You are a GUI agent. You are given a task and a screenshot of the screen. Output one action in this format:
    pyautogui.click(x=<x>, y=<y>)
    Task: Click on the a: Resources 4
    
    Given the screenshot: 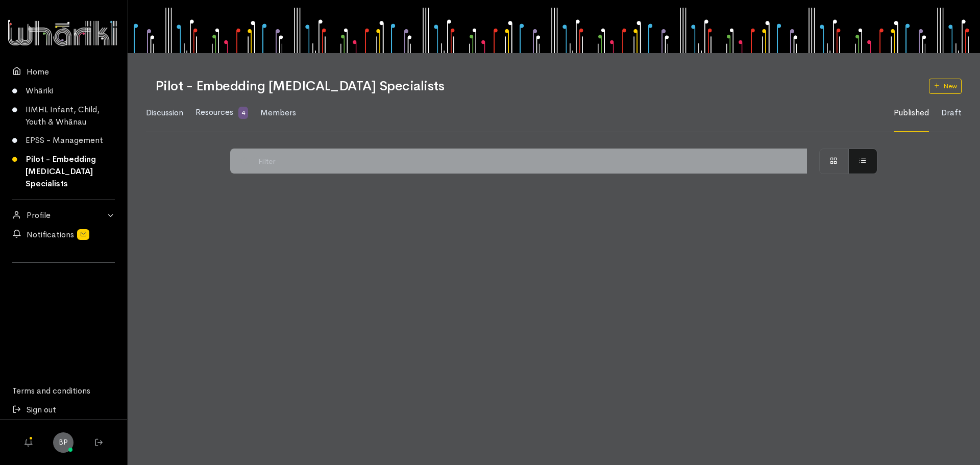 What is the action you would take?
    pyautogui.click(x=222, y=113)
    